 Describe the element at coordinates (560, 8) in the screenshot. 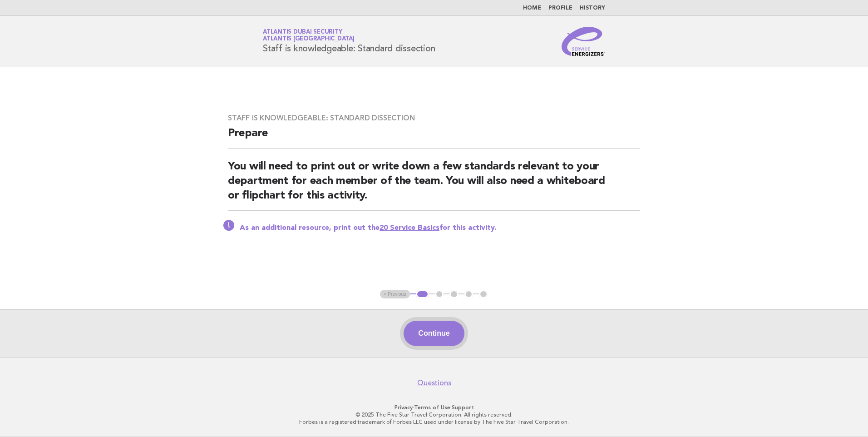

I see `a: Profile` at that location.